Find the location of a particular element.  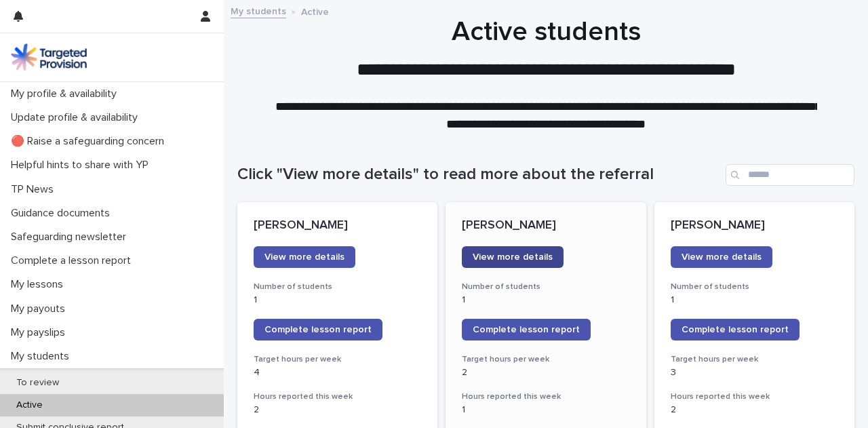

p: Complete a lesson report is located at coordinates (73, 260).